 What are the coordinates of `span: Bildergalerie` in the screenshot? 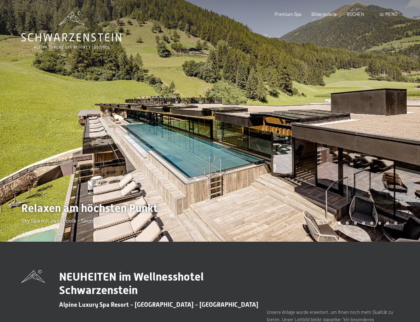 It's located at (324, 14).